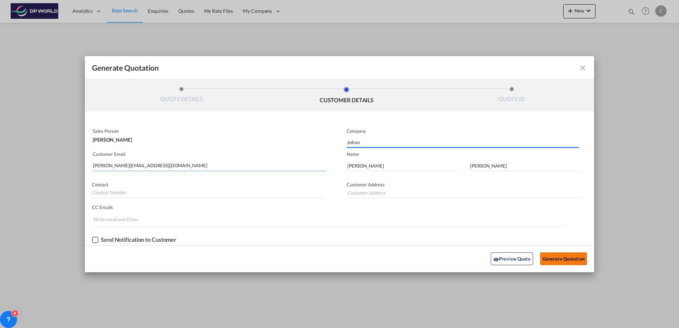 The width and height of the screenshot is (679, 328). I want to click on md-checkbox: Checkbox No Ink, so click(134, 240).